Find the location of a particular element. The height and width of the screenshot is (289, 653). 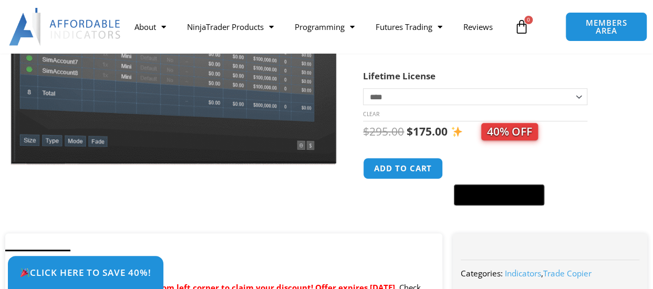

span: MEMBERS AREA is located at coordinates (606, 27).